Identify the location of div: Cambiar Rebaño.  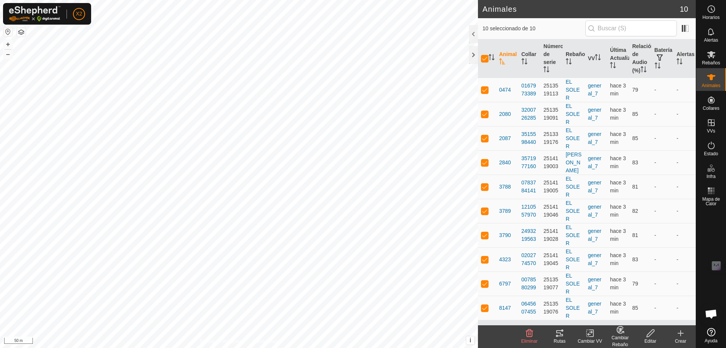
(620, 341).